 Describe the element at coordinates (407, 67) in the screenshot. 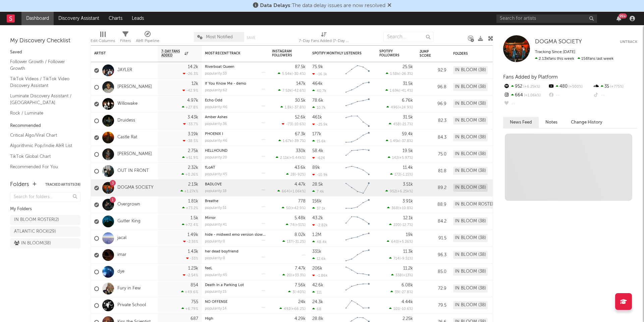

I see `div: 25.5k` at that location.